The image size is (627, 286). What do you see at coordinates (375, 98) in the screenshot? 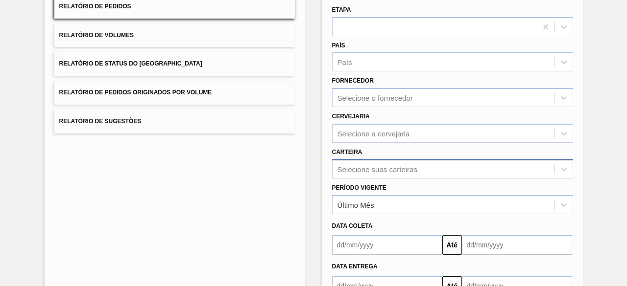
I see `div: Selecione o fornecedor` at bounding box center [375, 98].